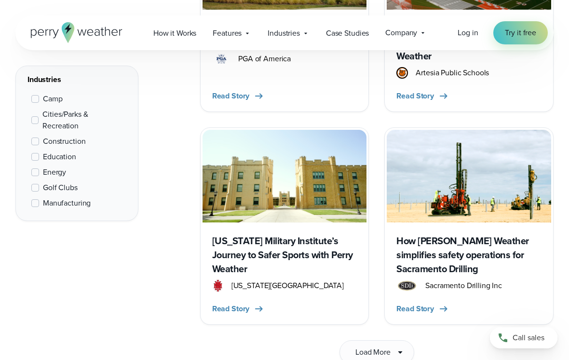 This screenshot has height=360, width=569. Describe the element at coordinates (264, 59) in the screenshot. I see `span: PGA of America` at that location.